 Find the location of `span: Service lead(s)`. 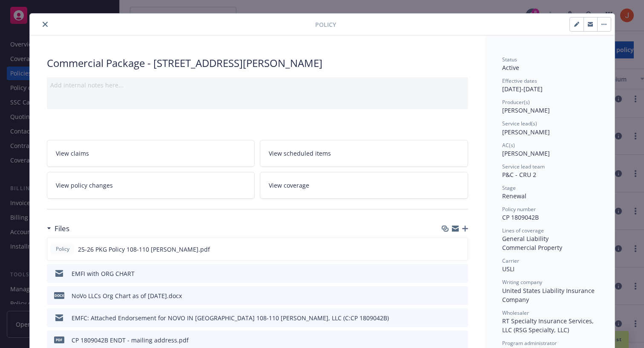

span: Service lead(s) is located at coordinates (519, 123).